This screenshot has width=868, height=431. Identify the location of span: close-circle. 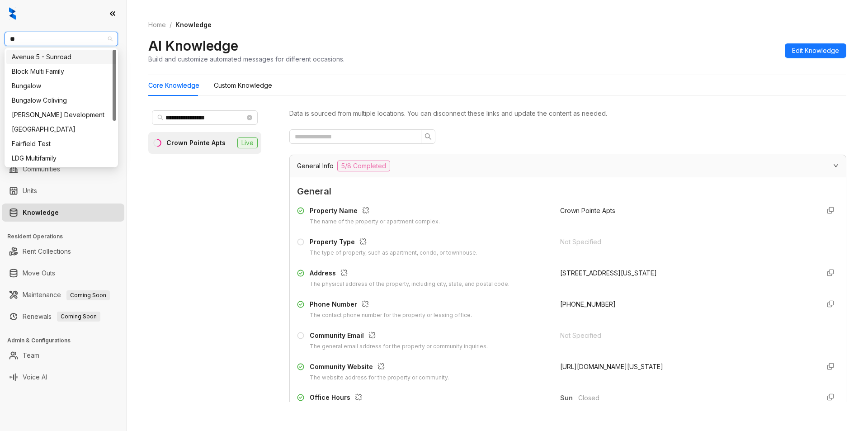
(249, 117).